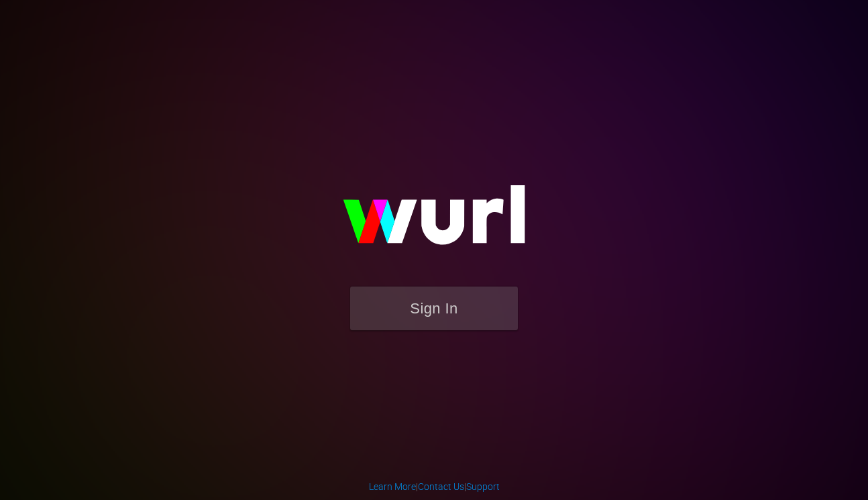  Describe the element at coordinates (441, 487) in the screenshot. I see `a: Contact Us` at that location.